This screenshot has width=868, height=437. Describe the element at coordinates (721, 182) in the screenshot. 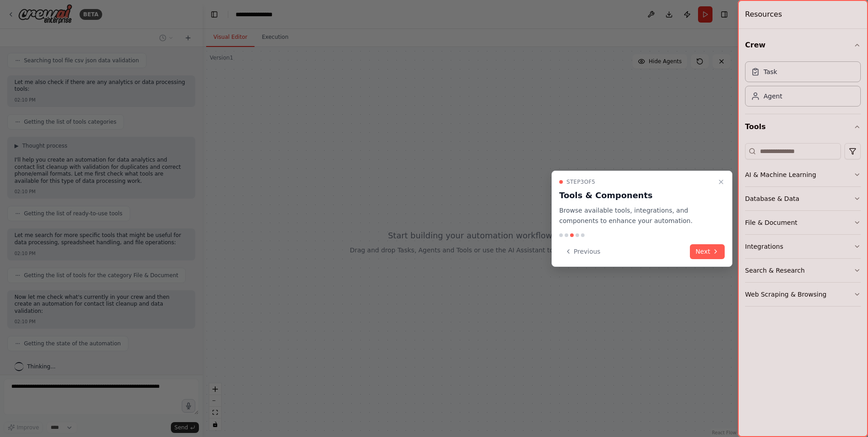

I see `button: Close walkthrough` at that location.